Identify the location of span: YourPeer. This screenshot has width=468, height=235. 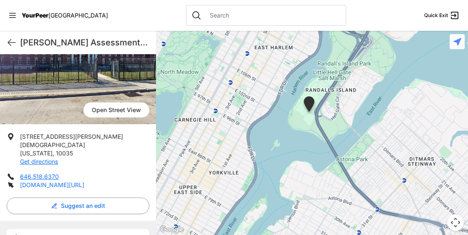
(35, 15).